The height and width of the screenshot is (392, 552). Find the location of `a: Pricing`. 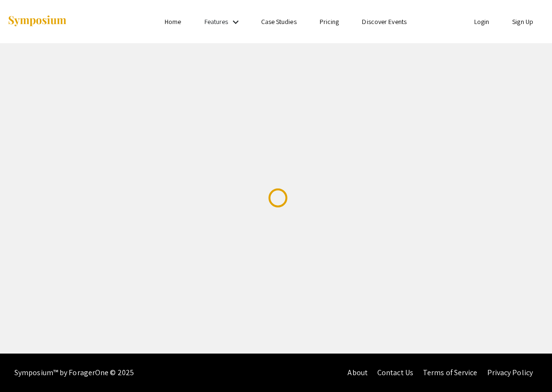

a: Pricing is located at coordinates (330, 21).